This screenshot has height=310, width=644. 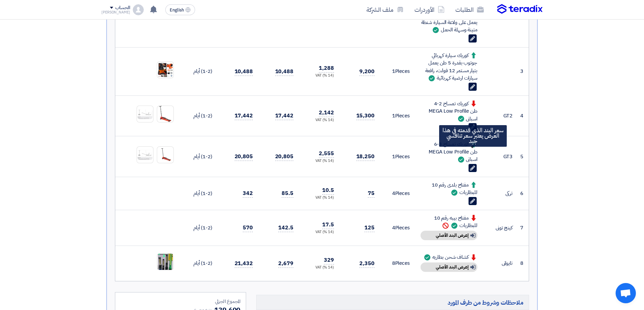 What do you see at coordinates (393, 303) in the screenshot?
I see `h5: ملاحظات وشروط من طرف المورد` at bounding box center [393, 303].